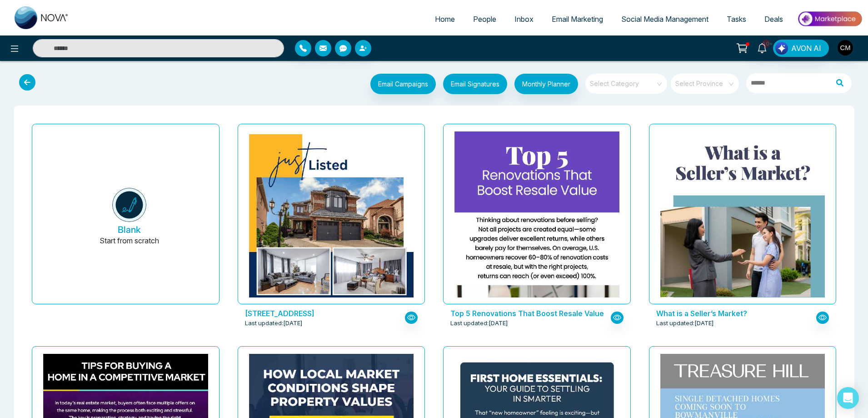  I want to click on span: Home, so click(445, 19).